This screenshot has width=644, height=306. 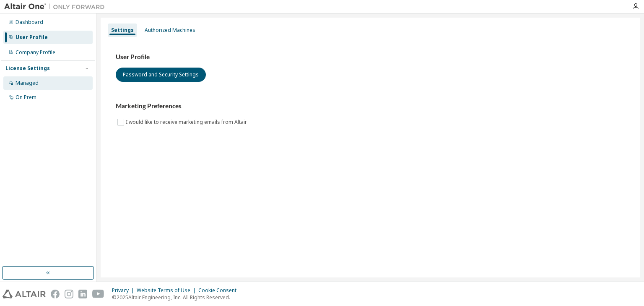 I want to click on button: Password and Security Settings, so click(x=161, y=74).